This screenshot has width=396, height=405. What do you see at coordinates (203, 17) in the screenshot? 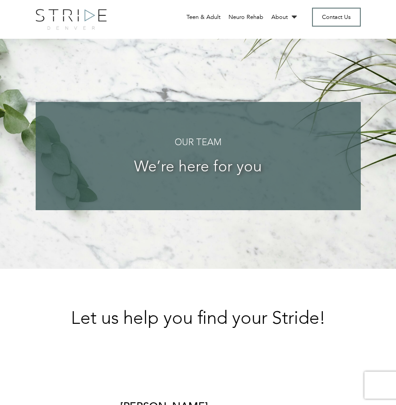
I see `a: Teen & Adult` at bounding box center [203, 17].